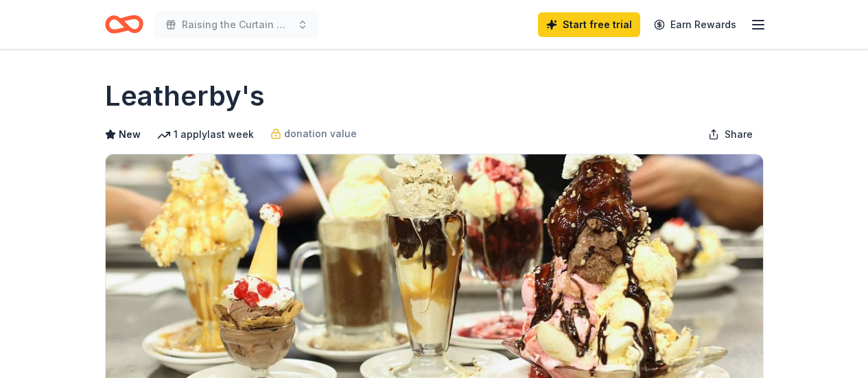 Image resolution: width=868 pixels, height=378 pixels. I want to click on span: donation value, so click(320, 134).